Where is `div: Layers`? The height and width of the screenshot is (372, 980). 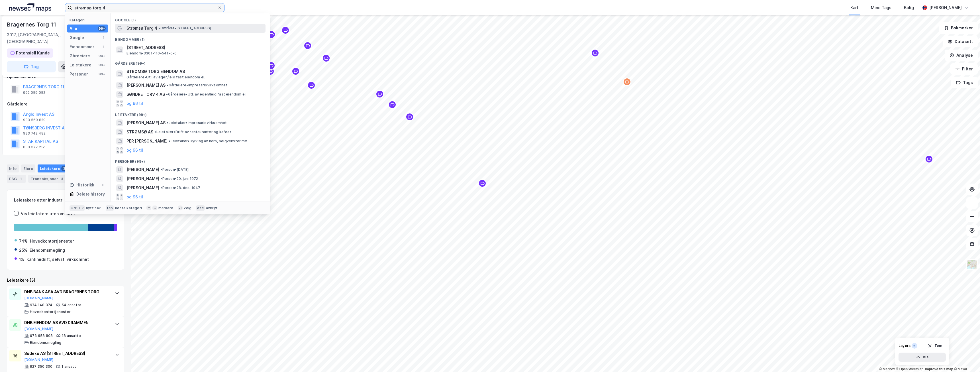 div: Layers is located at coordinates (905, 346).